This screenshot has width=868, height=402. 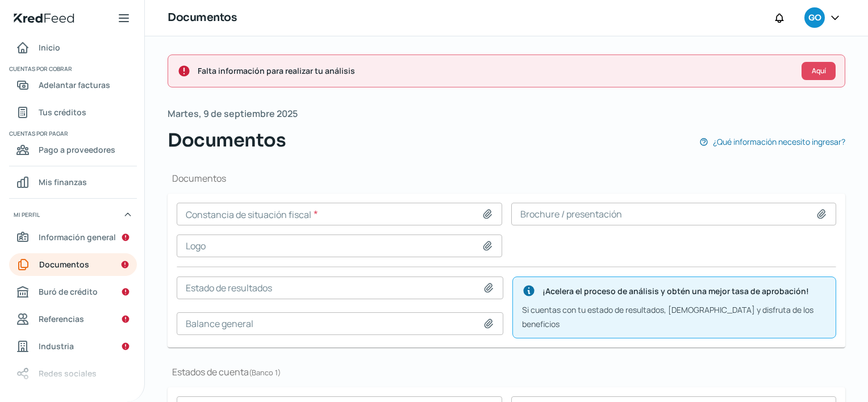 I want to click on a: Tus créditos, so click(x=73, y=113).